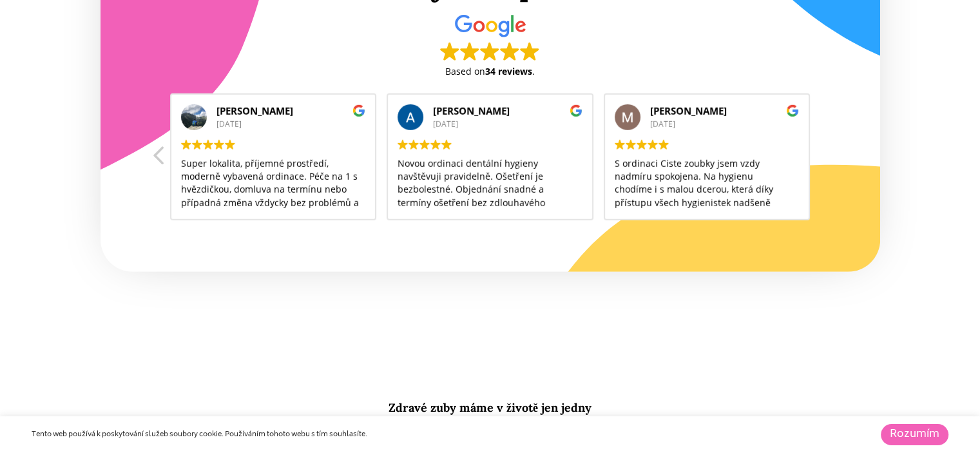  What do you see at coordinates (490, 183) in the screenshot?
I see `div: Novou ordinaci dentální hygieny navštěvuji pravidelně. Ošetření je bezbolestné. Objednání snadné ...` at bounding box center [490, 183].